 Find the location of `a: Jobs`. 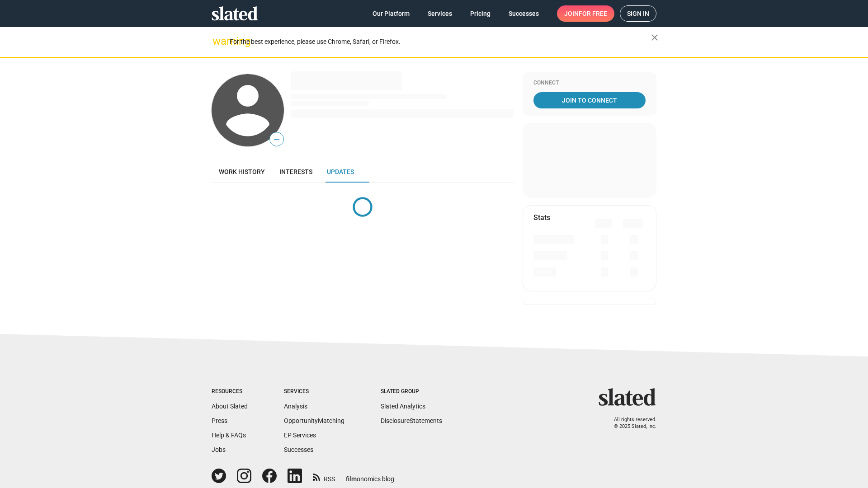

a: Jobs is located at coordinates (218, 449).